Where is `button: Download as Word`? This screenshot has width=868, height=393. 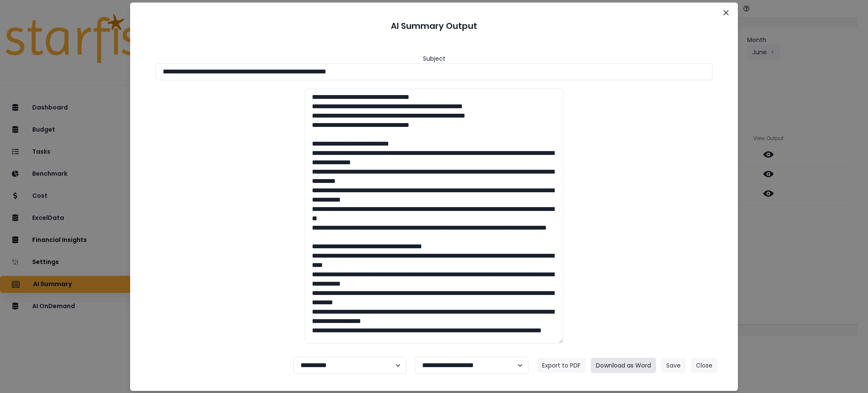 button: Download as Word is located at coordinates (624, 365).